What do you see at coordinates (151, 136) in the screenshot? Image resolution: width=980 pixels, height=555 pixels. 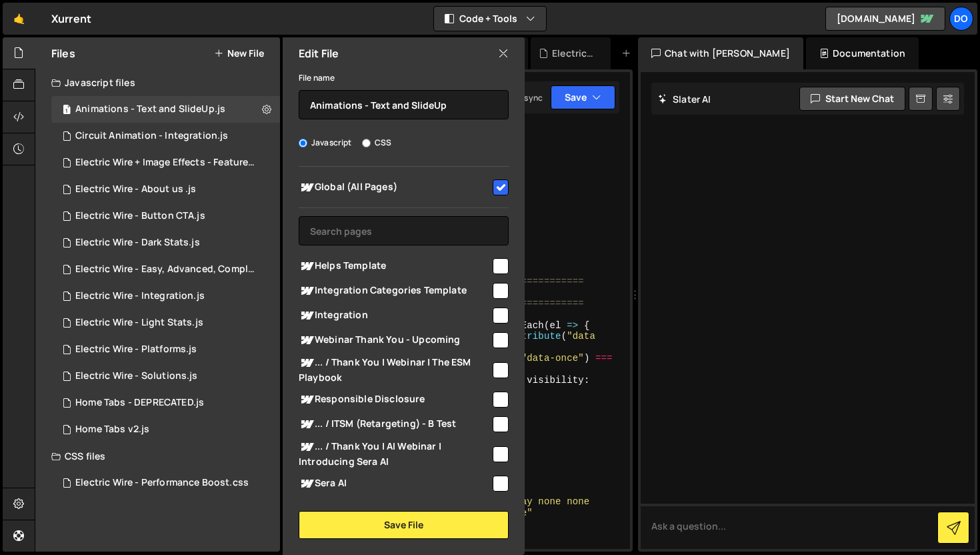 I see `div: Circuit Animation - Integration.js` at bounding box center [151, 136].